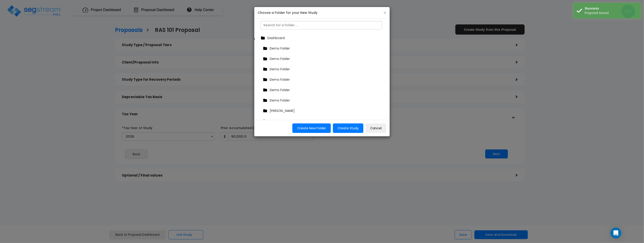  Describe the element at coordinates (616, 233) in the screenshot. I see `div: Open Intercom Messenger` at that location.